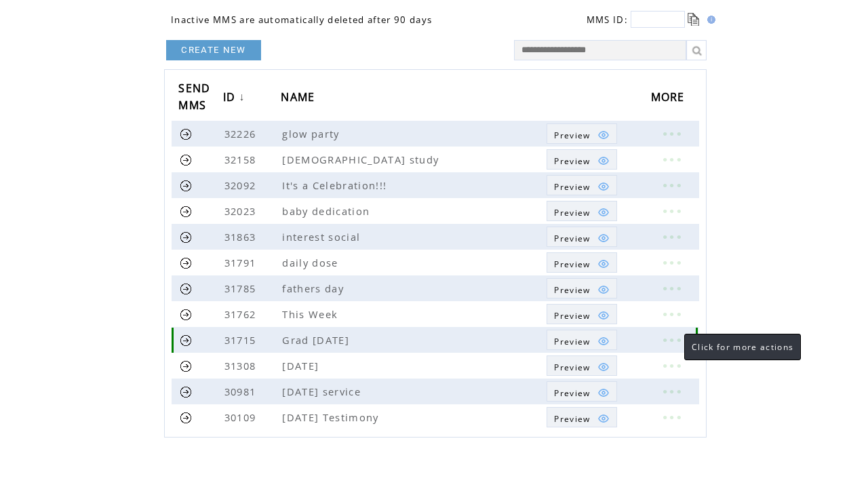  What do you see at coordinates (242, 185) in the screenshot?
I see `span: 32092` at bounding box center [242, 185].